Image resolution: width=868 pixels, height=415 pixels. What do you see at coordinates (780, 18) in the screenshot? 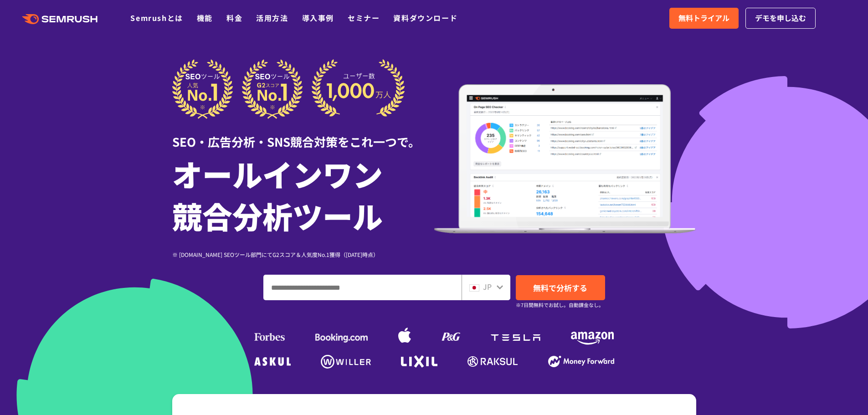
I see `span: デモを申し込む` at bounding box center [780, 18].